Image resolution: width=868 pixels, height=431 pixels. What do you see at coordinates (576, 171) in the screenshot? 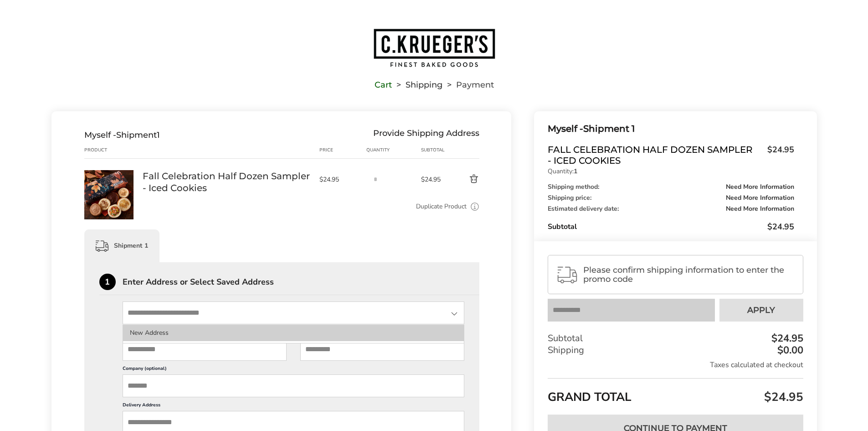
I see `strong: 1` at bounding box center [576, 171].